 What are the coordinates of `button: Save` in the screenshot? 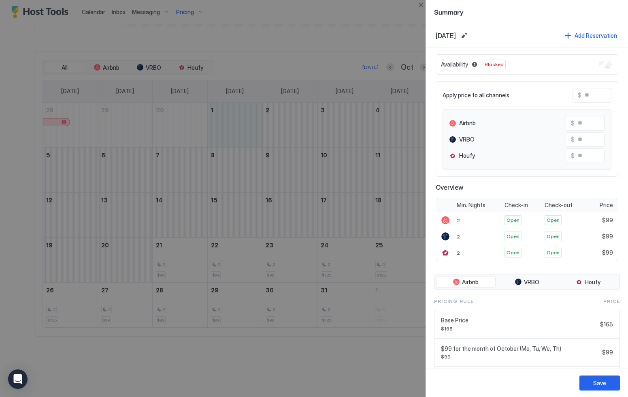 It's located at (600, 382).